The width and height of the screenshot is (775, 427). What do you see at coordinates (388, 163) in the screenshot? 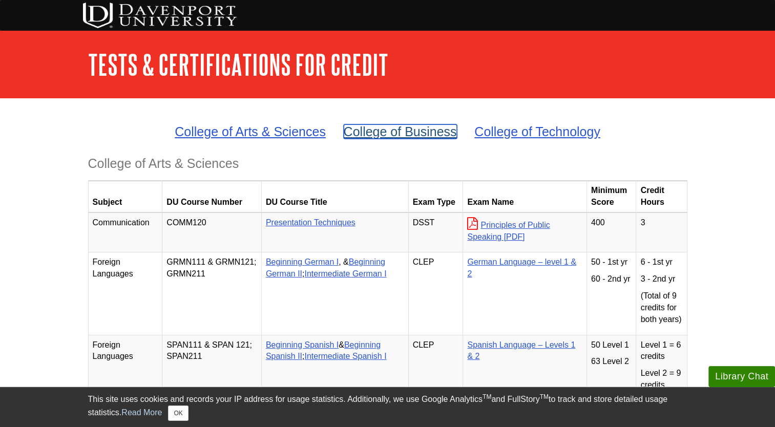
I see `h3: College of Arts & Sciences` at bounding box center [388, 163].